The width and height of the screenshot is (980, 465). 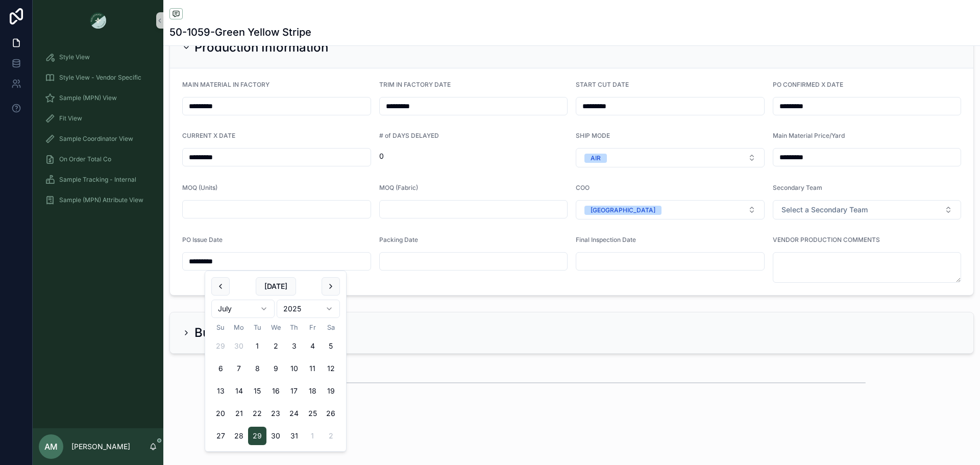 What do you see at coordinates (226, 84) in the screenshot?
I see `span: MAIN MATERIAL IN FACTORY` at bounding box center [226, 84].